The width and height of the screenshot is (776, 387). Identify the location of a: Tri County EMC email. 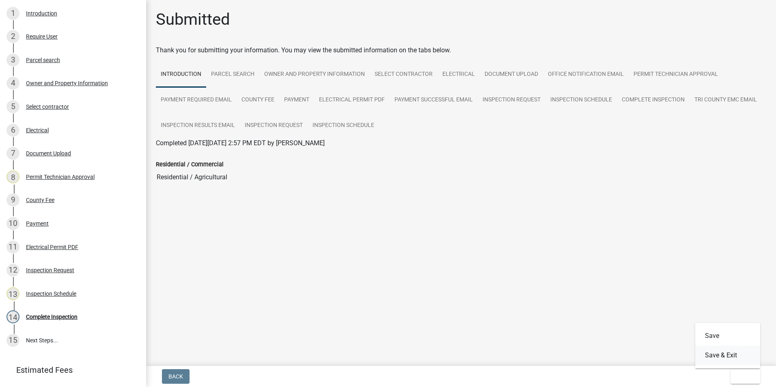
(726, 100).